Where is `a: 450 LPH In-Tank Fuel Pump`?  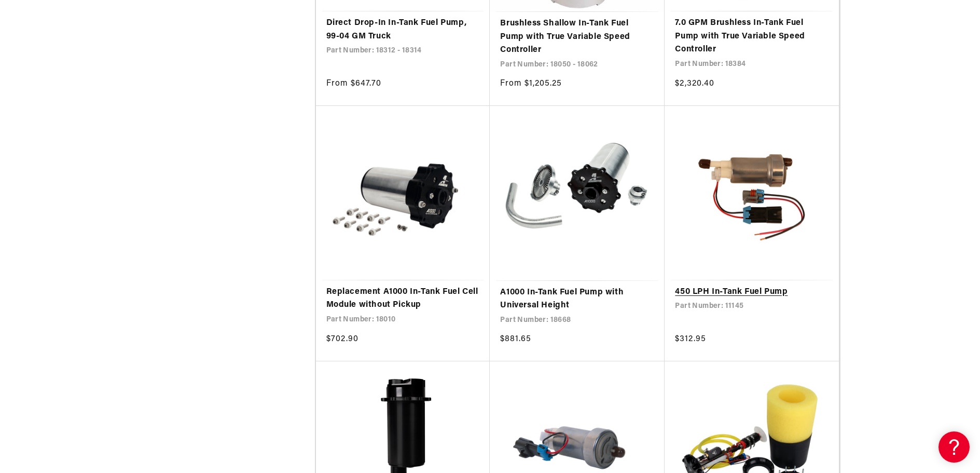
a: 450 LPH In-Tank Fuel Pump is located at coordinates (752, 292).